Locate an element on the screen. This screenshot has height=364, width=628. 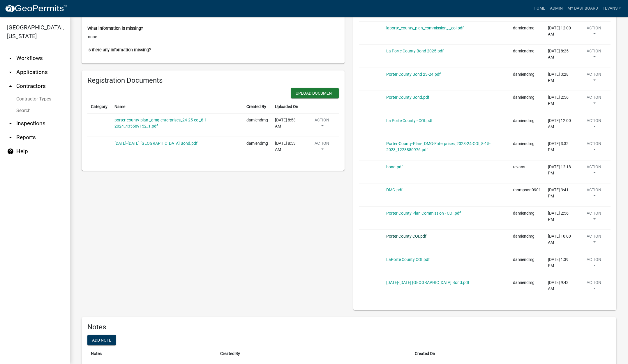
wm-modal-confirm: Add note is located at coordinates (102, 341).